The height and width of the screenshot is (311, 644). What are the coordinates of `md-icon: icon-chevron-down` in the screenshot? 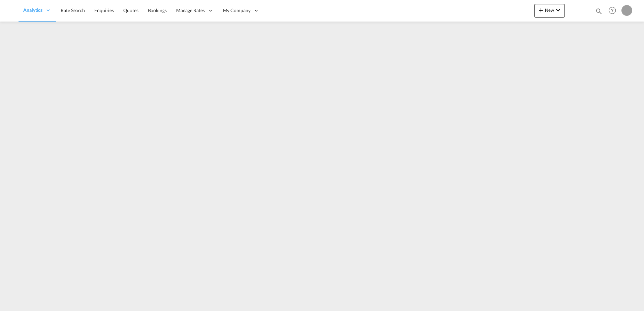 It's located at (558, 10).